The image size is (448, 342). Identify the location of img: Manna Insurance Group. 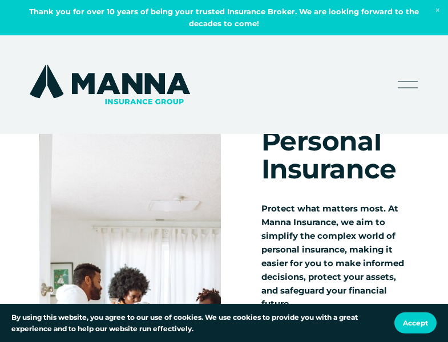
(109, 84).